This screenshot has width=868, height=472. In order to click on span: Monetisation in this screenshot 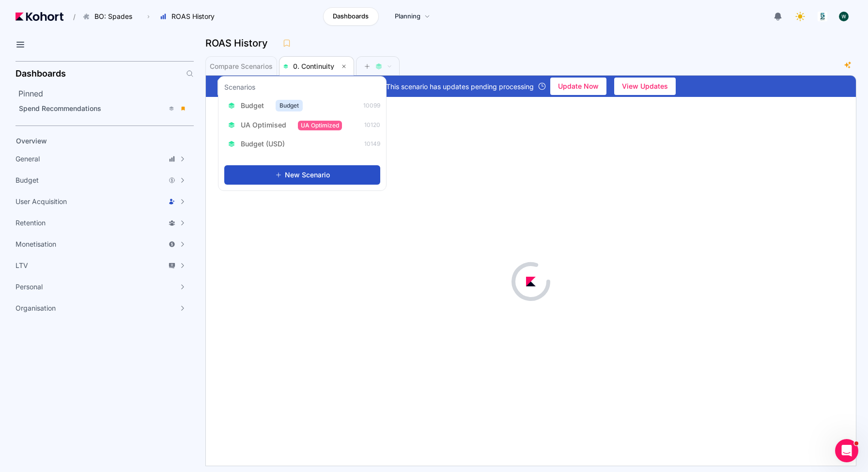, I will do `click(36, 244)`.